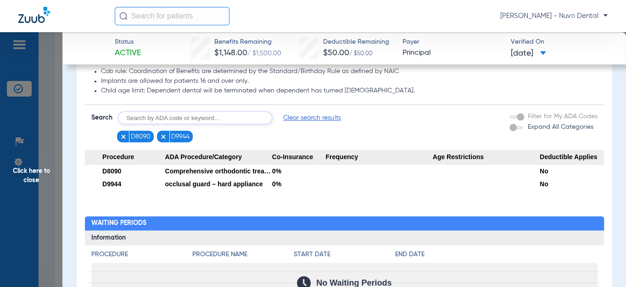 Image resolution: width=626 pixels, height=287 pixels. I want to click on img: Search Icon, so click(124, 16).